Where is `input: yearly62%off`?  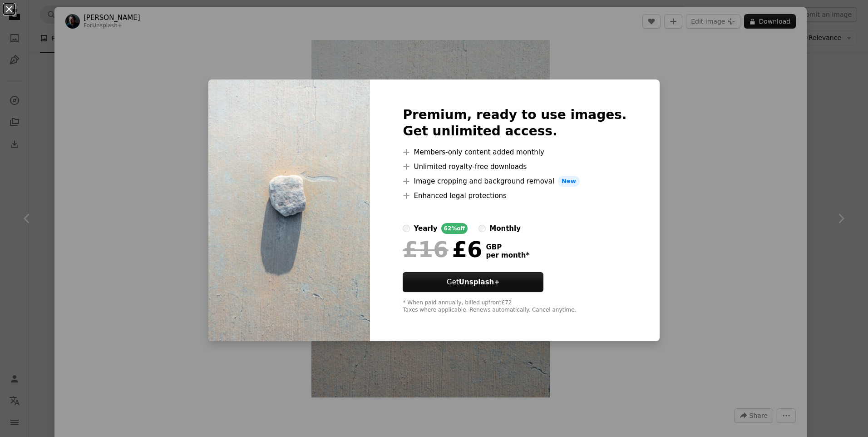 input: yearly62%off is located at coordinates (406, 229).